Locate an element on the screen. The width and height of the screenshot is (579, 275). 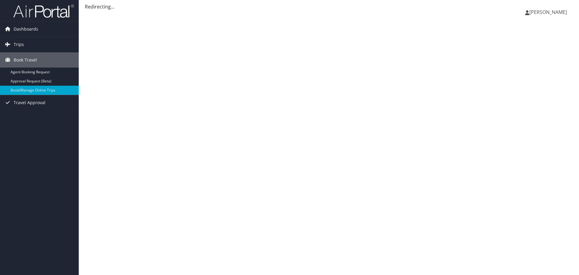
span: Travel Approval is located at coordinates (29, 103).